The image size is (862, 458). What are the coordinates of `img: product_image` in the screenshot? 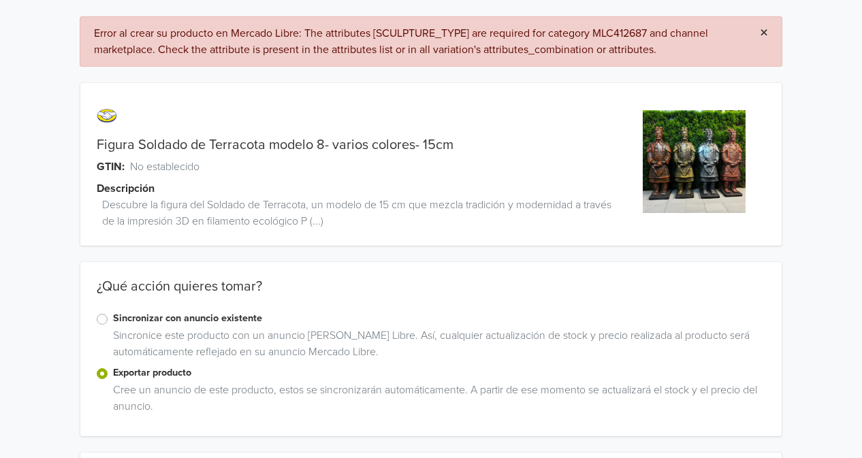 It's located at (694, 161).